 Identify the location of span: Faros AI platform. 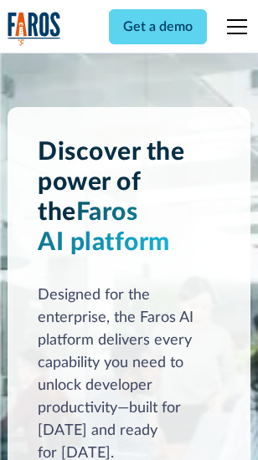
(104, 227).